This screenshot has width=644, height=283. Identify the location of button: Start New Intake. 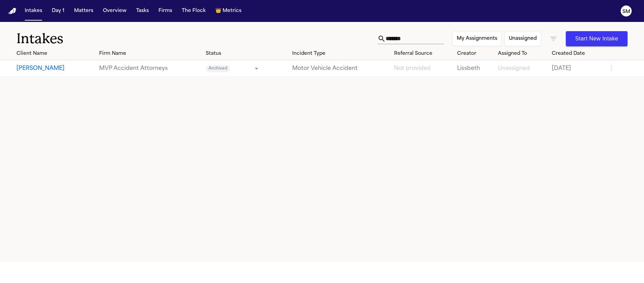
(597, 38).